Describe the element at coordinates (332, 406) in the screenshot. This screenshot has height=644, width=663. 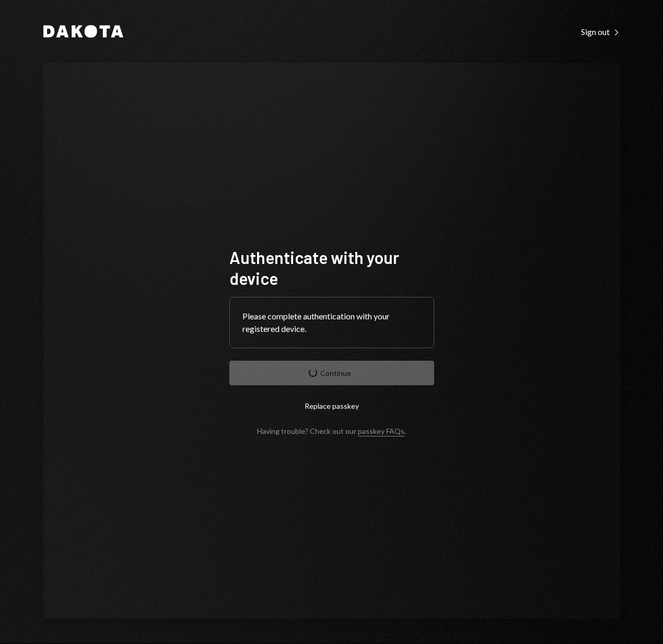
I see `button: Replace passkey` at that location.